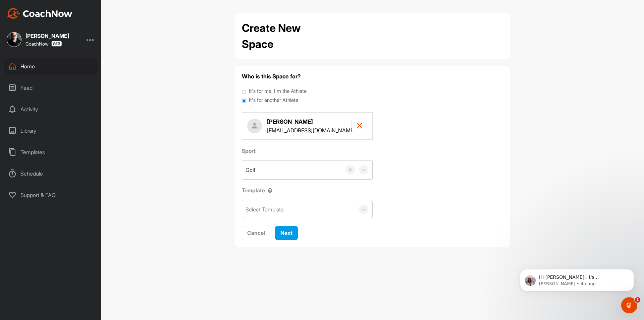  Describe the element at coordinates (51, 195) in the screenshot. I see `div: Support & FAQ` at that location.